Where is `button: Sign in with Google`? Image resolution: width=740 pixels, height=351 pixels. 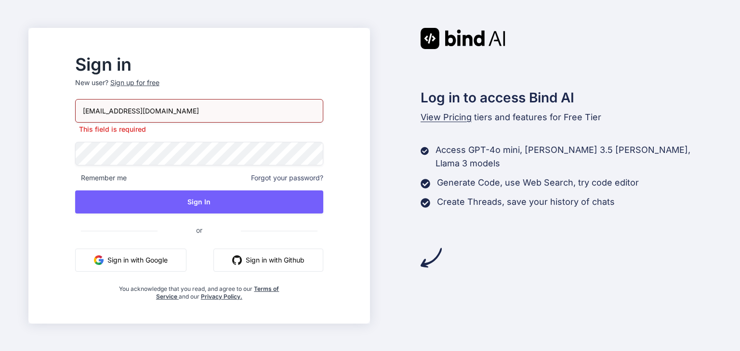
button: Sign in with Google is located at coordinates (130, 260).